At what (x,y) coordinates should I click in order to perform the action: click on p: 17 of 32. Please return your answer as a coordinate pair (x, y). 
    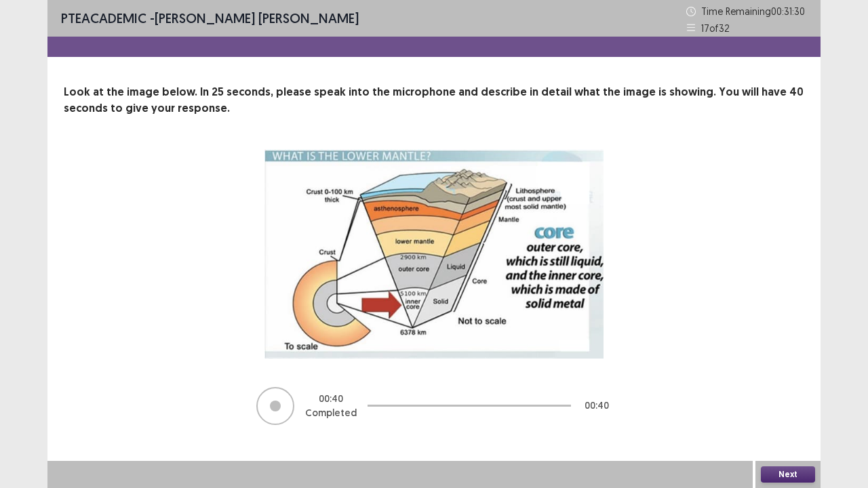
    Looking at the image, I should click on (715, 28).